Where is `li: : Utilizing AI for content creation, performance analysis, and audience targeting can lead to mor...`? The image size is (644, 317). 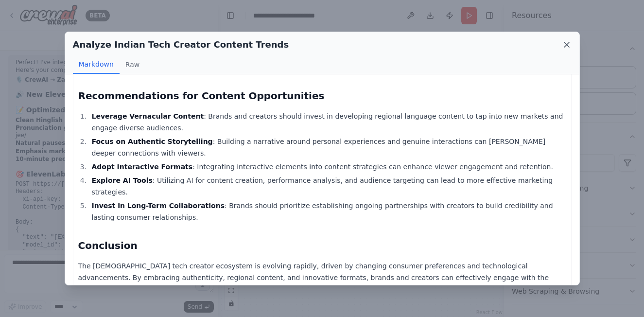
li: : Utilizing AI for content creation, performance analysis, and audience targeting can lead to mor... is located at coordinates (328, 187).